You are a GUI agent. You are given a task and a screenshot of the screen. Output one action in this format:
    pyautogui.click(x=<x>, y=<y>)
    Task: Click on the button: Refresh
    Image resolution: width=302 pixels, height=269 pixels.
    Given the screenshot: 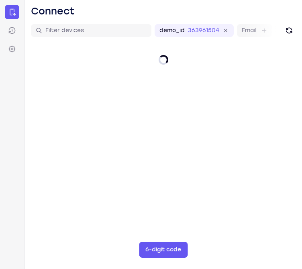 What is the action you would take?
    pyautogui.click(x=289, y=30)
    